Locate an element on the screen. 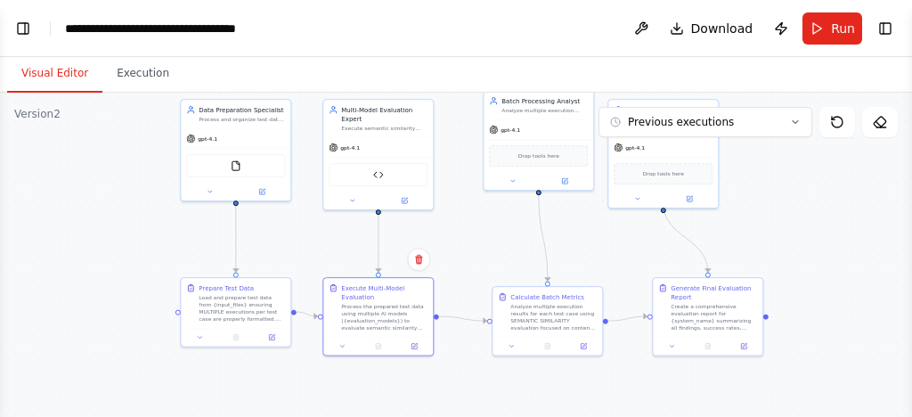 The image size is (912, 417). img: FileReadTool is located at coordinates (236, 166).